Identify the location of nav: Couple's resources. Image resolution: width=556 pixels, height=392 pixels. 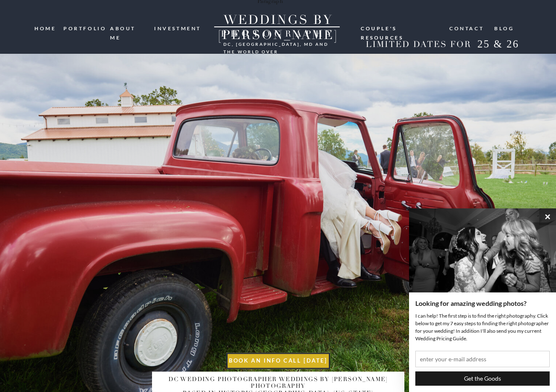
(401, 28).